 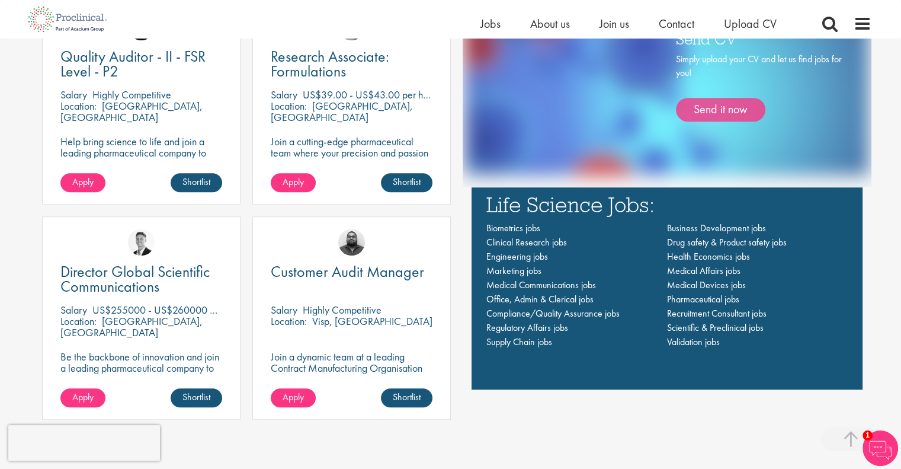 What do you see at coordinates (141, 385) in the screenshot?
I see `p: Be the backbone of innovation and join a leading pharmaceutical company to help keep life-changin...` at bounding box center [141, 385].